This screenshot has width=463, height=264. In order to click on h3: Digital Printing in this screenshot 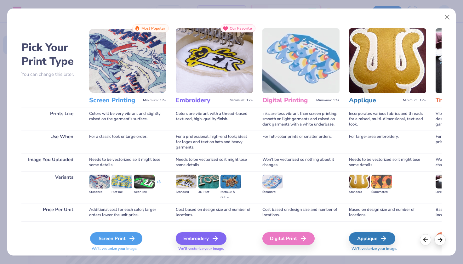, I will do `click(288, 100)`.